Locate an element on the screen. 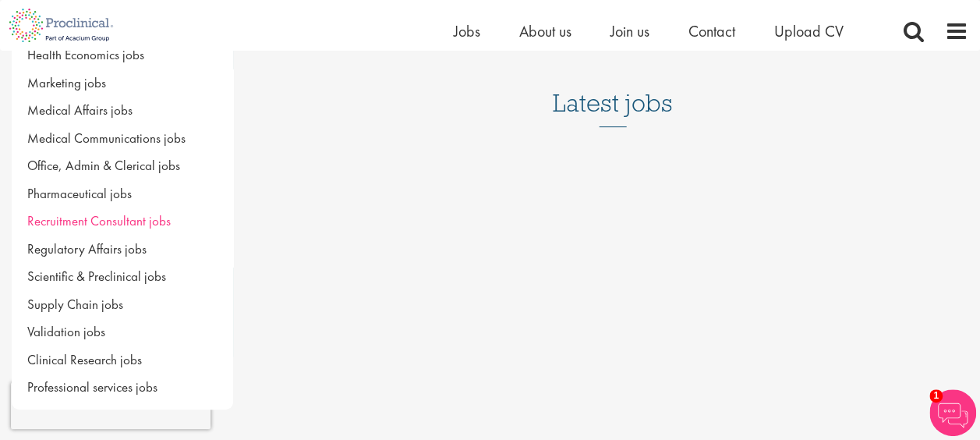 The width and height of the screenshot is (980, 440). span: 1 is located at coordinates (936, 396).